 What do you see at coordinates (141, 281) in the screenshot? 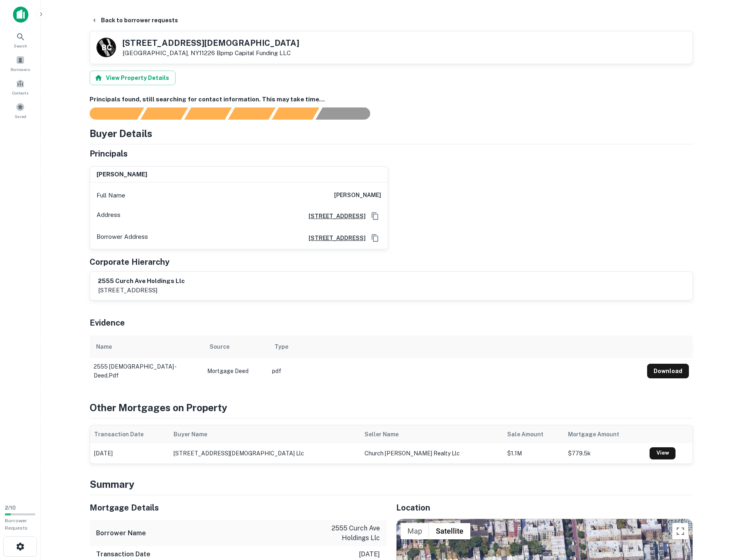
I see `h6: 2555 curch ave holdings llc` at bounding box center [141, 281].